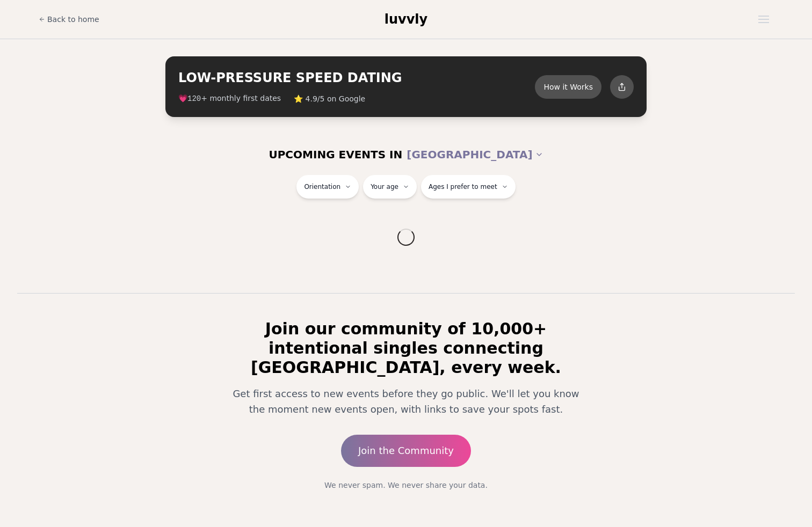 The image size is (812, 527). I want to click on h2: LOW-PRESSURE SPEED DATING, so click(357, 78).